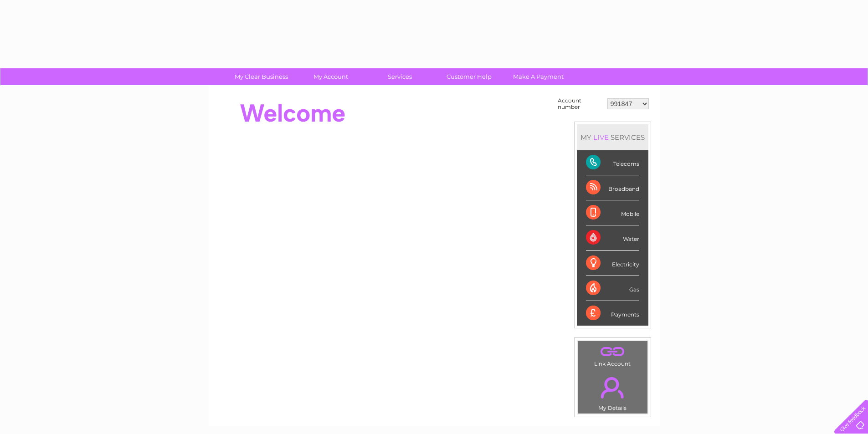  What do you see at coordinates (612, 288) in the screenshot?
I see `div: Gas` at bounding box center [612, 288].